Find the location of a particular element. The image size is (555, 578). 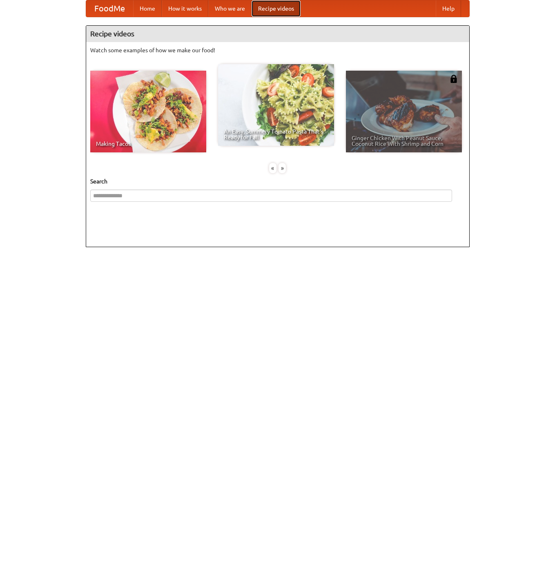

span: An Easy, Summery Tomato Pasta That's Ready for Fall is located at coordinates (276, 134).